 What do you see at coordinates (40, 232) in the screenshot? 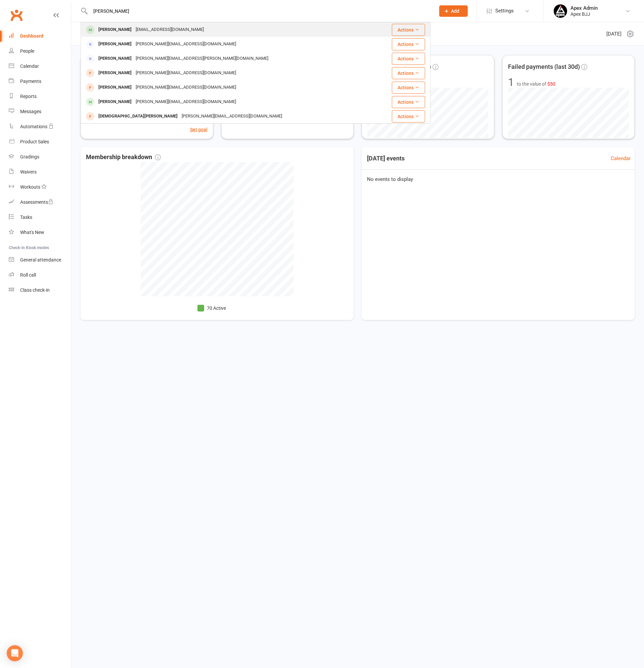
I see `a: What's New` at bounding box center [40, 232].